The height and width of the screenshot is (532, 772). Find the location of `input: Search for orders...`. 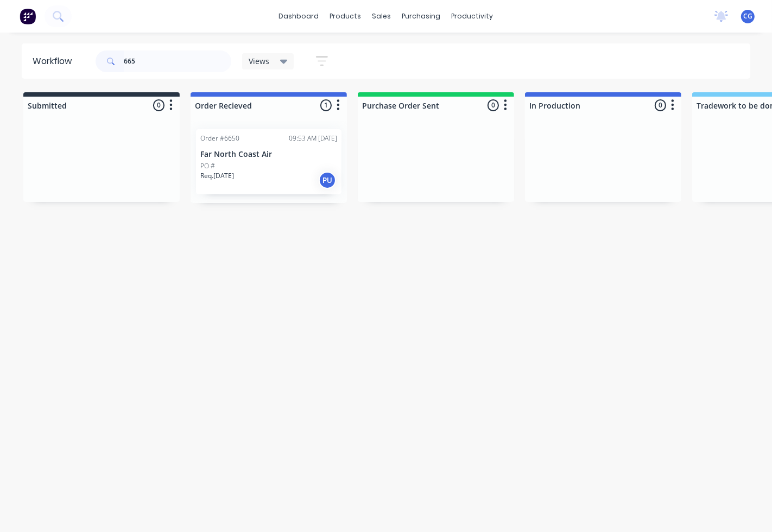

input: Search for orders... is located at coordinates (178, 62).